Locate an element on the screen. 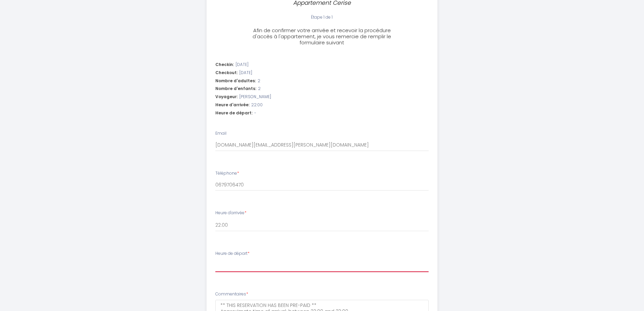 Image resolution: width=644 pixels, height=311 pixels. span: Checkin: is located at coordinates (224, 65).